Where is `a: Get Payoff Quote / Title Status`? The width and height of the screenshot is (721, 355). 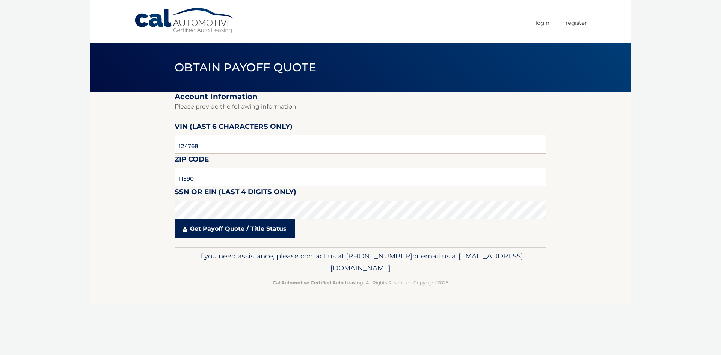
a: Get Payoff Quote / Title Status is located at coordinates (235, 229).